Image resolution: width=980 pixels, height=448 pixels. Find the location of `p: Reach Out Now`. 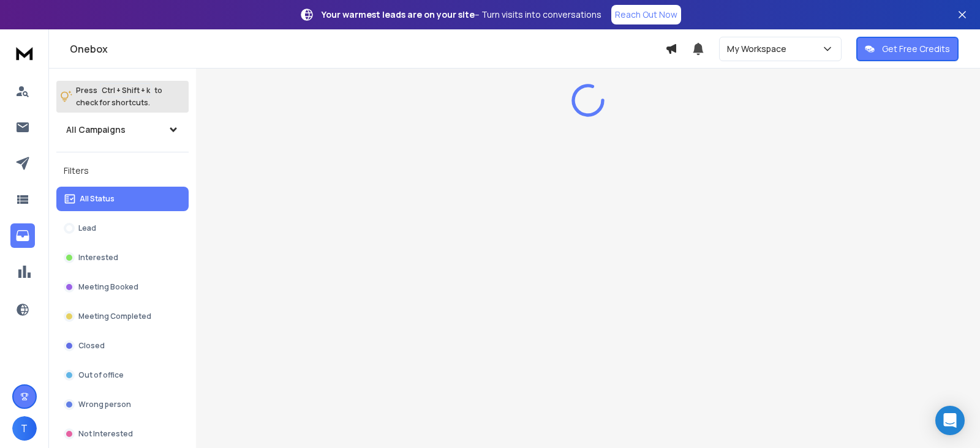

p: Reach Out Now is located at coordinates (646, 15).